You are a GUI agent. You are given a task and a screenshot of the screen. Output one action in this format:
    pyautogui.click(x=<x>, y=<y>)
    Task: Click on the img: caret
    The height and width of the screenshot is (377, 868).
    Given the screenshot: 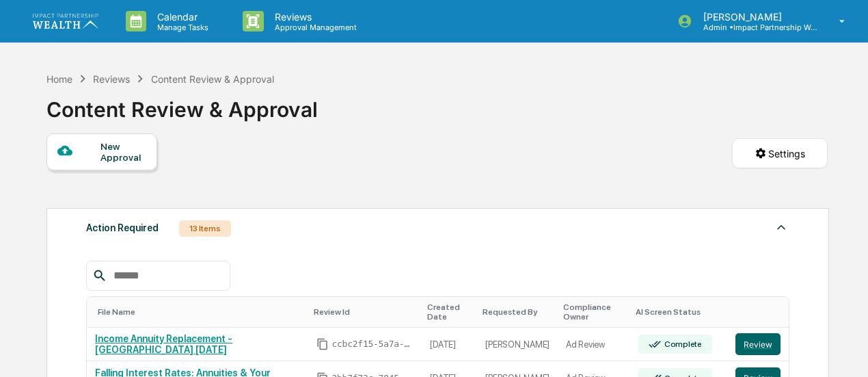 What is the action you would take?
    pyautogui.click(x=782, y=227)
    